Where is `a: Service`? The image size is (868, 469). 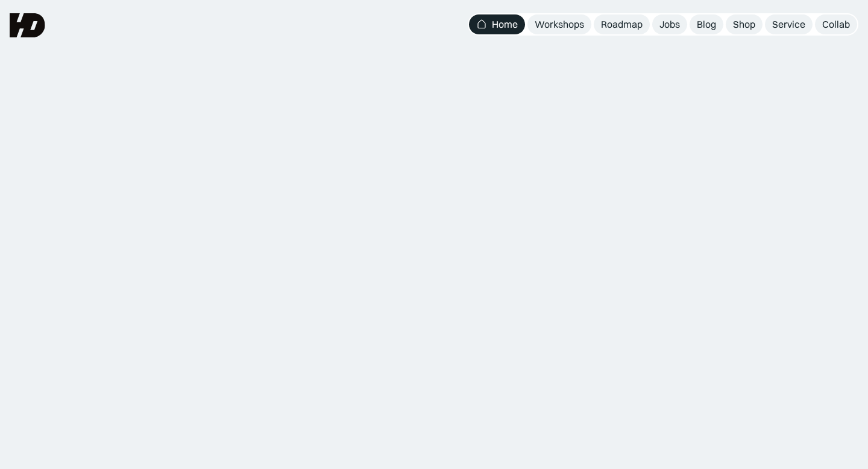 a: Service is located at coordinates (788, 24).